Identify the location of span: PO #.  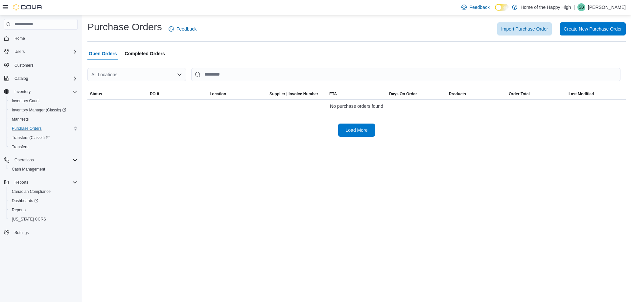
(154, 94).